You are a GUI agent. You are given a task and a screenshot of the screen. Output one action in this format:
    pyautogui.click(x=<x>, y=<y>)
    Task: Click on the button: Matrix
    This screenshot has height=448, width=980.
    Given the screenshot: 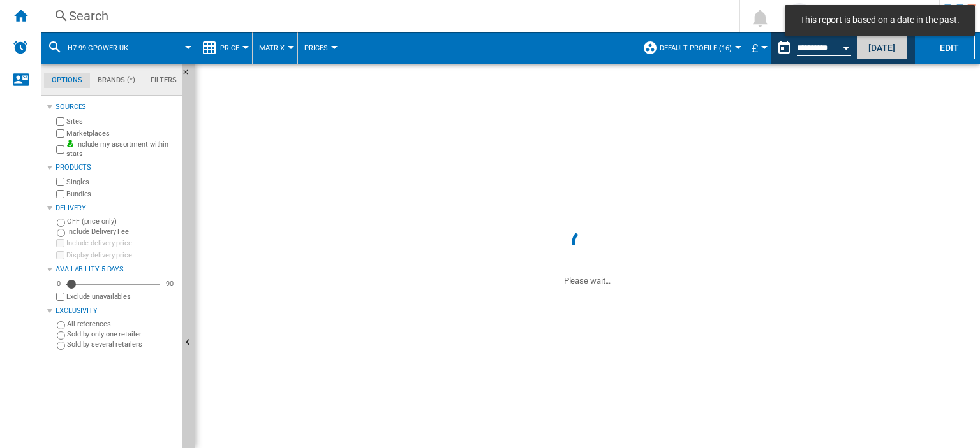 What is the action you would take?
    pyautogui.click(x=275, y=48)
    